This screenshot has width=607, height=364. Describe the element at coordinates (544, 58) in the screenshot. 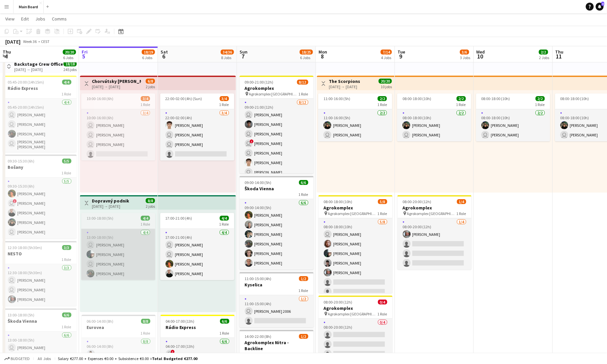

I see `div: 2 Jobs` at that location.